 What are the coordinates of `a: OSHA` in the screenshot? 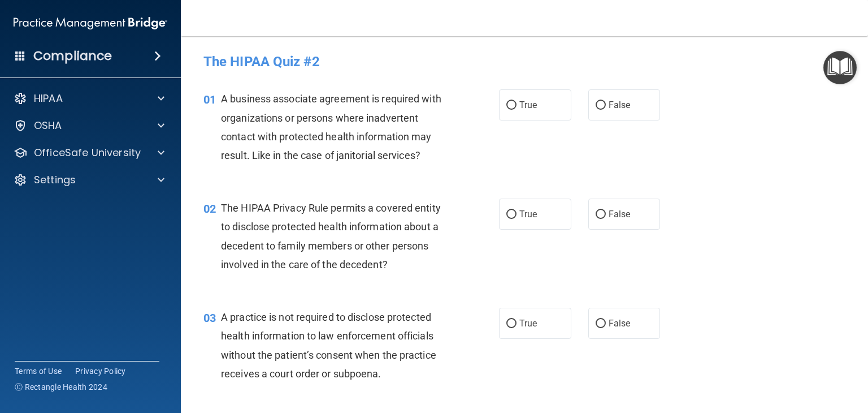 It's located at (88, 126).